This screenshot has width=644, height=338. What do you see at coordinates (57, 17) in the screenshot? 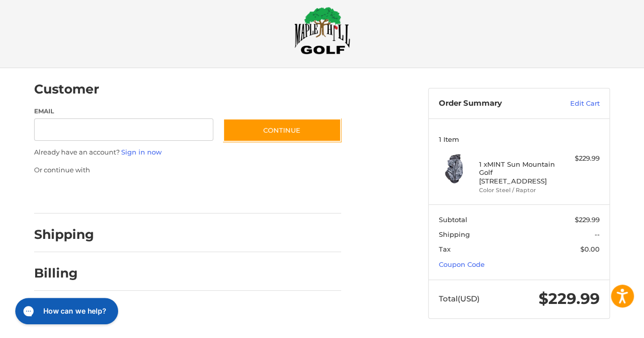
I see `button: Gorgias live chat` at bounding box center [57, 17].